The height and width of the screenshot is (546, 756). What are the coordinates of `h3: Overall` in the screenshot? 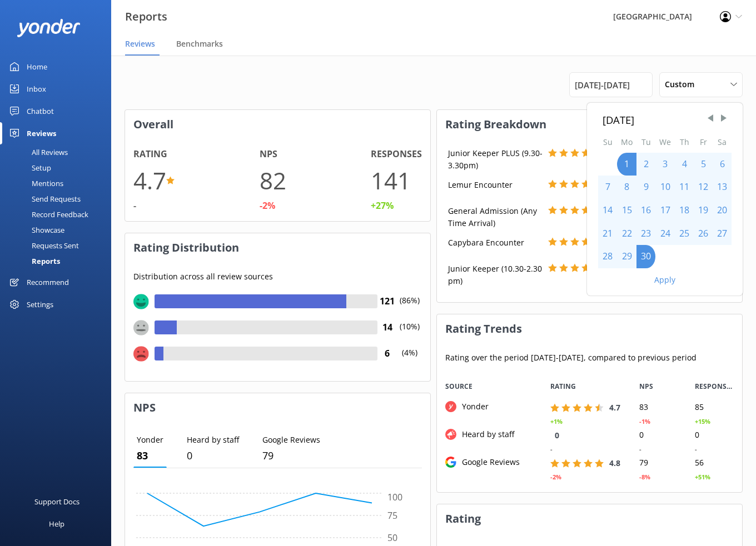 It's located at (278, 125).